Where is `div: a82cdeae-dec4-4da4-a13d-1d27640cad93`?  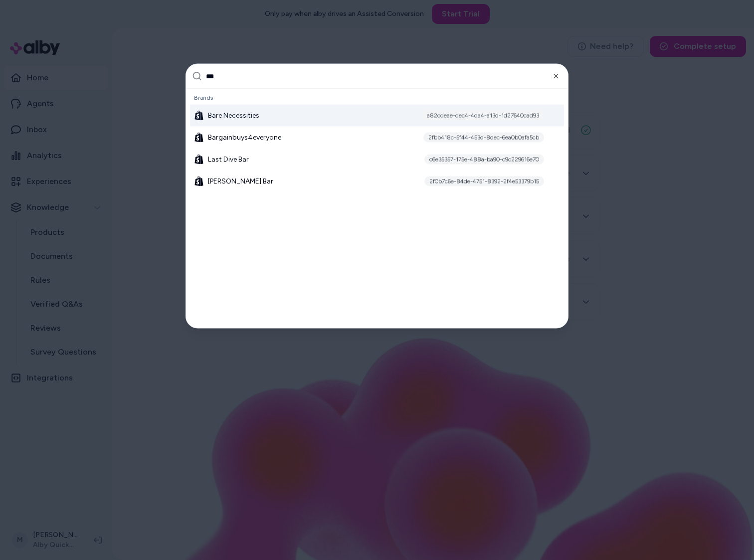 div: a82cdeae-dec4-4da4-a13d-1d27640cad93 is located at coordinates (482, 116).